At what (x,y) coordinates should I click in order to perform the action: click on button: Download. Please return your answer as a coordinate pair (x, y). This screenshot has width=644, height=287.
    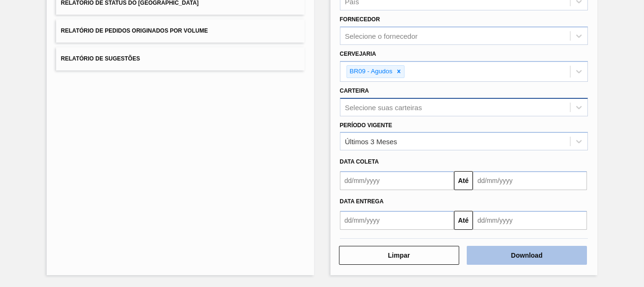
    Looking at the image, I should click on (527, 255).